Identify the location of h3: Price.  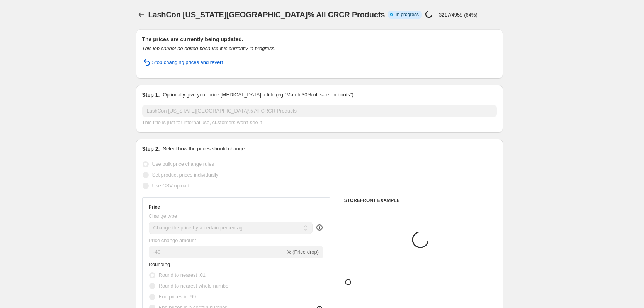
(154, 207).